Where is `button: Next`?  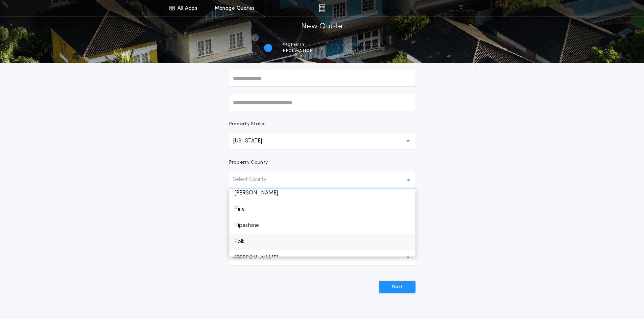
button: Next is located at coordinates (398, 287).